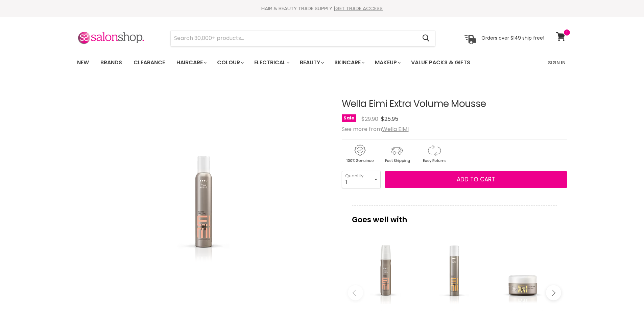  I want to click on select: Quantity, so click(361, 179).